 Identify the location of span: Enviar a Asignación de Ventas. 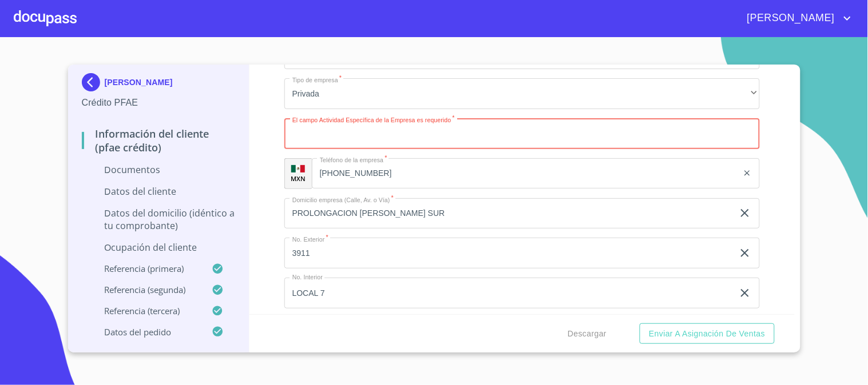
(707, 334).